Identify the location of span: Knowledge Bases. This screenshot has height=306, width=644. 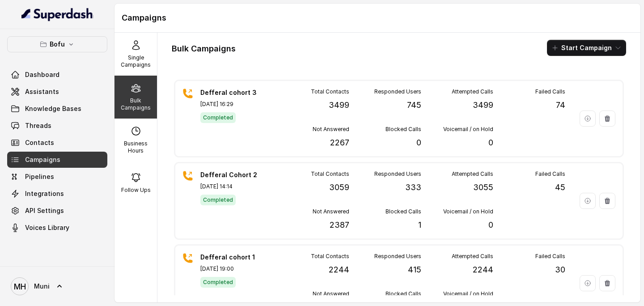
(53, 109).